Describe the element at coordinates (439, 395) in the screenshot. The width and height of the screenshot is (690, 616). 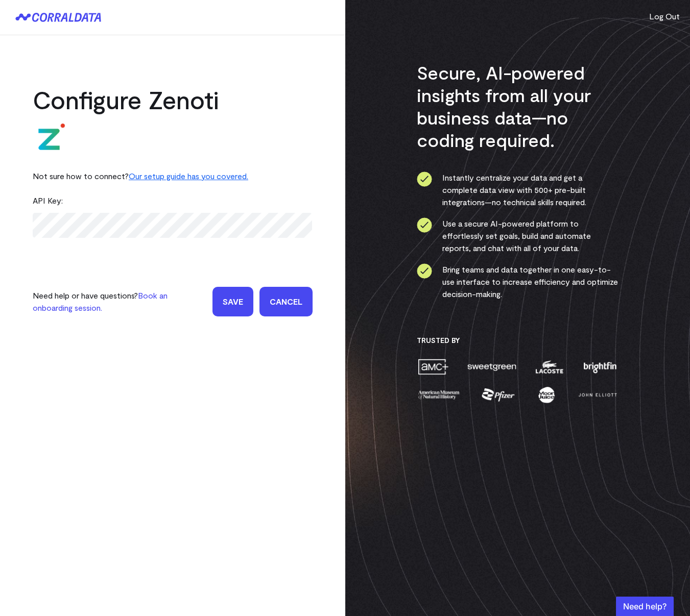
I see `img: amnh-5afada46.png` at that location.